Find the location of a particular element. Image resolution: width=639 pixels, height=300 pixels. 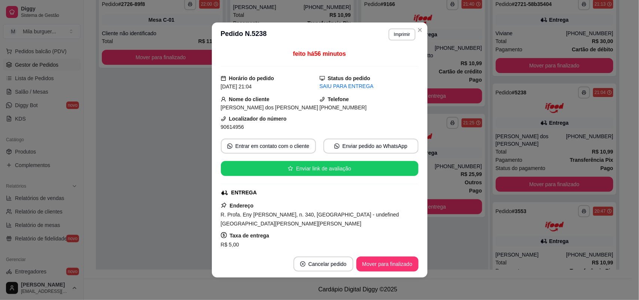

span: feito há 56 minutos is located at coordinates (319, 54).